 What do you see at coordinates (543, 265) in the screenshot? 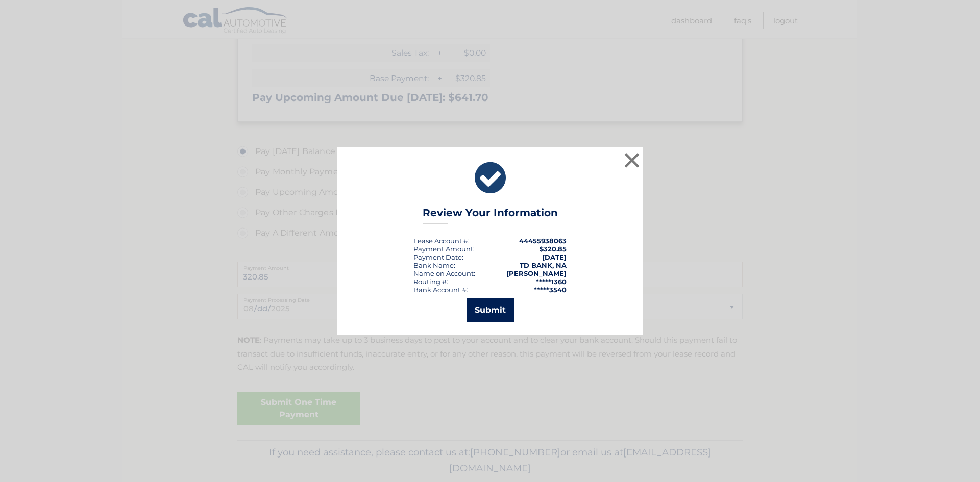
I see `strong: TD BANK, NA` at bounding box center [543, 265].